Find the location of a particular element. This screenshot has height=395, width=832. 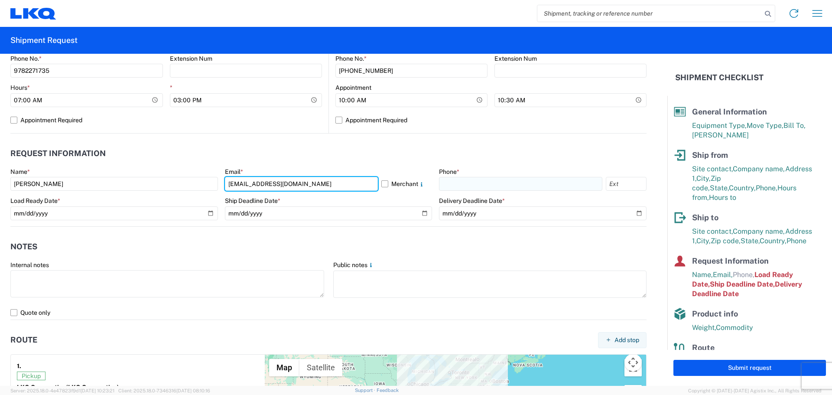

label: Public notes is located at coordinates (354, 265).